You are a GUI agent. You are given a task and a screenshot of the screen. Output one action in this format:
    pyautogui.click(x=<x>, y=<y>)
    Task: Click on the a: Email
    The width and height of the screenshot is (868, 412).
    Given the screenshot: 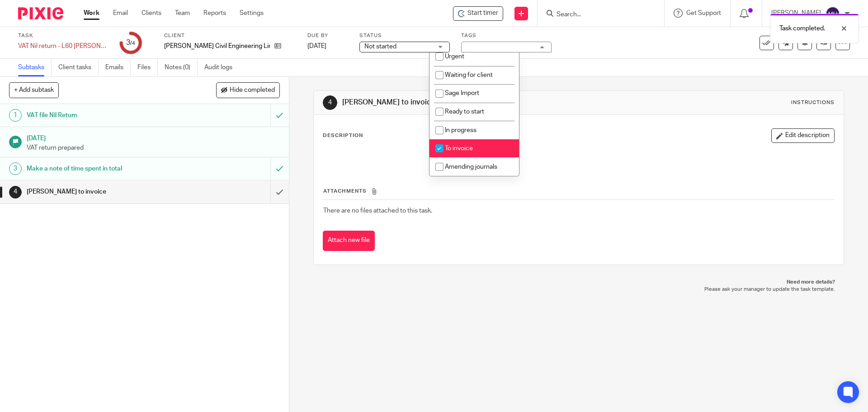 What is the action you would take?
    pyautogui.click(x=120, y=13)
    